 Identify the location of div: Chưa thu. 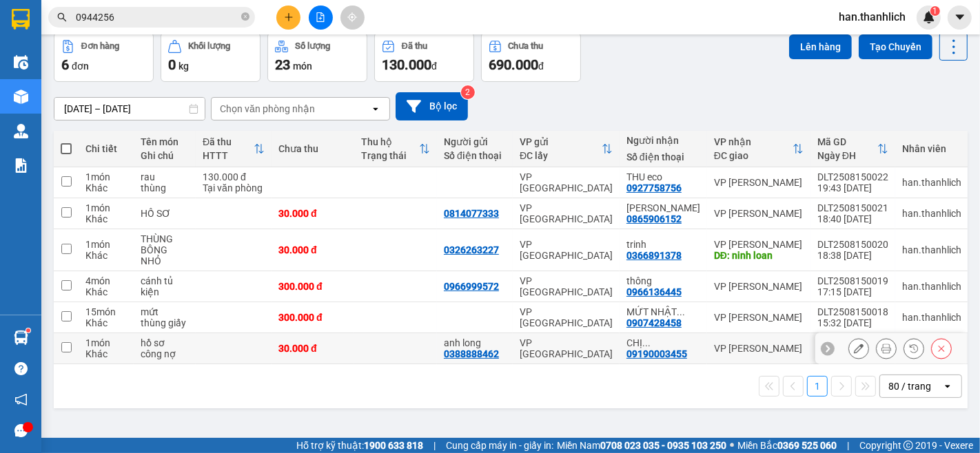
(526, 46).